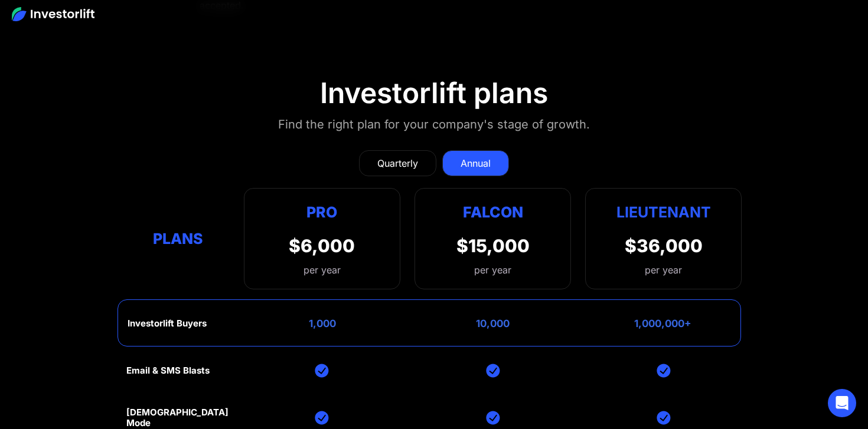 The height and width of the screenshot is (429, 868). What do you see at coordinates (493, 211) in the screenshot?
I see `div: Falcon` at bounding box center [493, 211].